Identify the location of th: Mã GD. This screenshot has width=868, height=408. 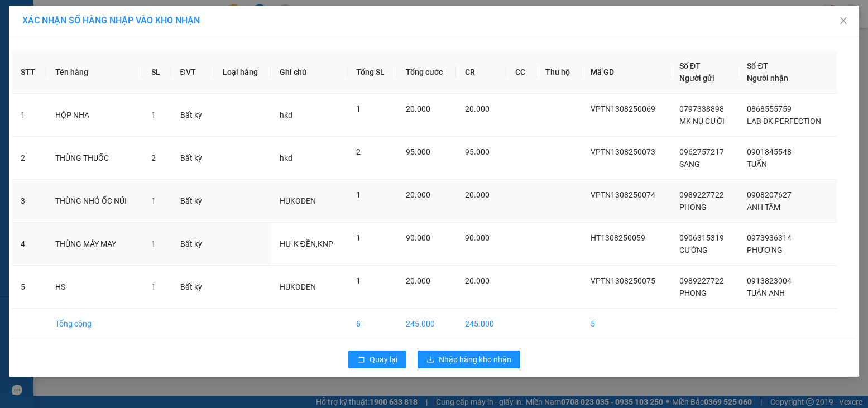
(626, 72).